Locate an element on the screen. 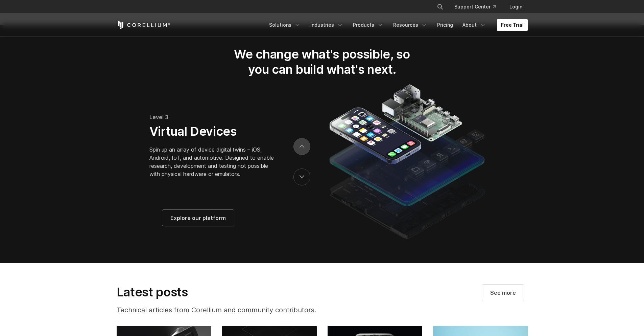 This screenshot has height=336, width=644. a: Support Center is located at coordinates (475, 7).